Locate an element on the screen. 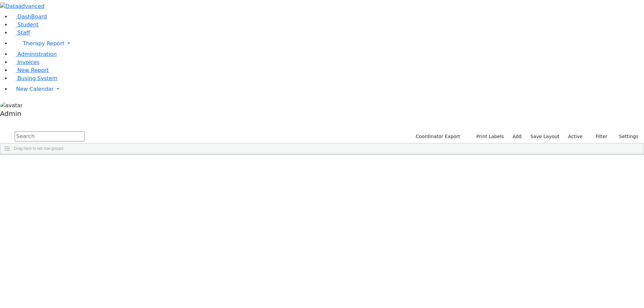  span: Busing System is located at coordinates (37, 78).